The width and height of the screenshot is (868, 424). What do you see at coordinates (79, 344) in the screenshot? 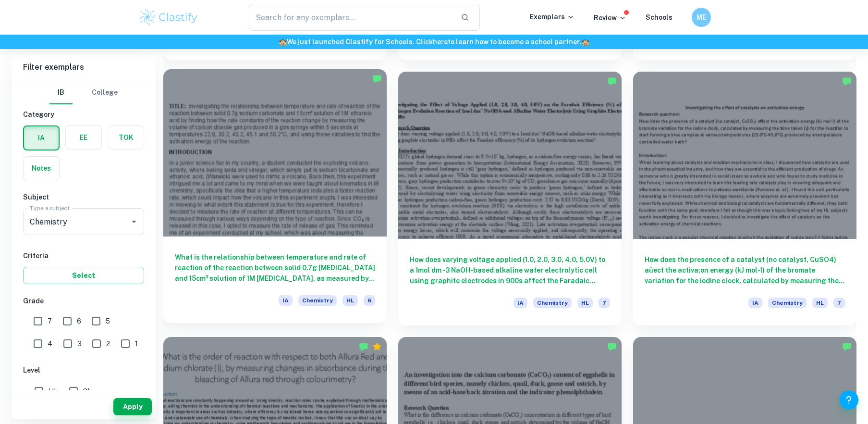
I see `span: 3` at bounding box center [79, 344].